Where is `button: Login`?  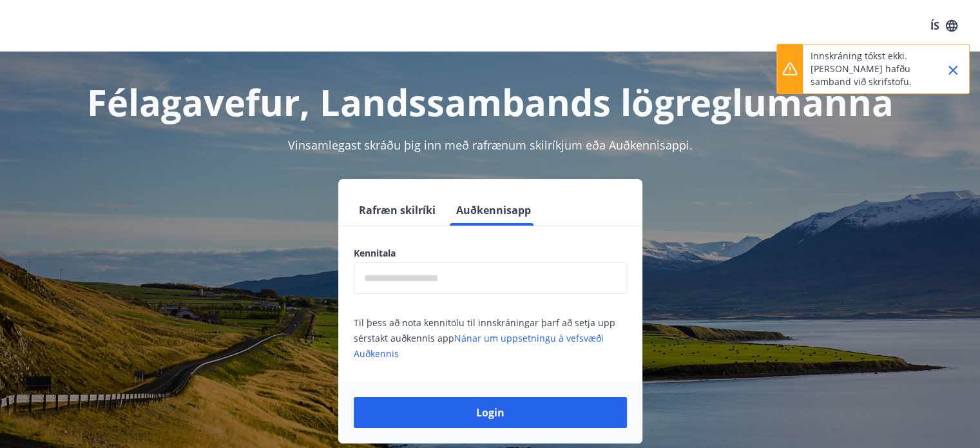 button: Login is located at coordinates (490, 412).